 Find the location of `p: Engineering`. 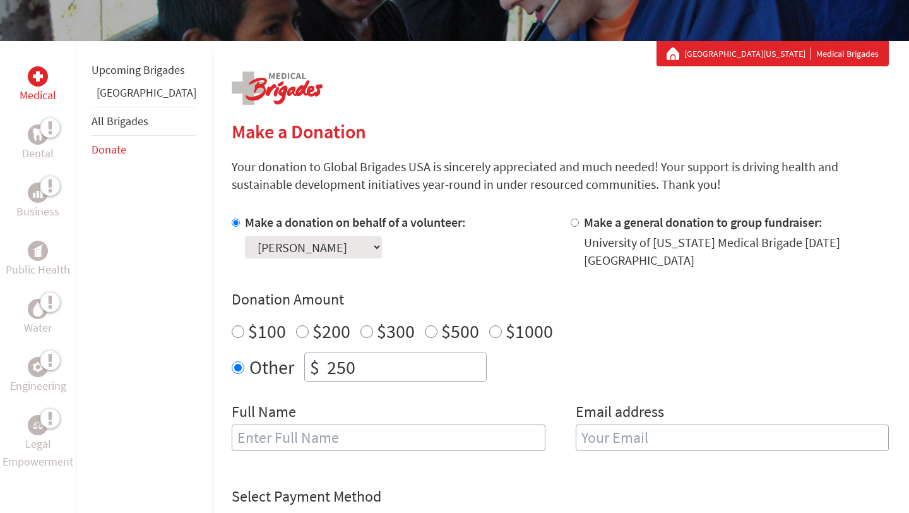

p: Engineering is located at coordinates (38, 386).